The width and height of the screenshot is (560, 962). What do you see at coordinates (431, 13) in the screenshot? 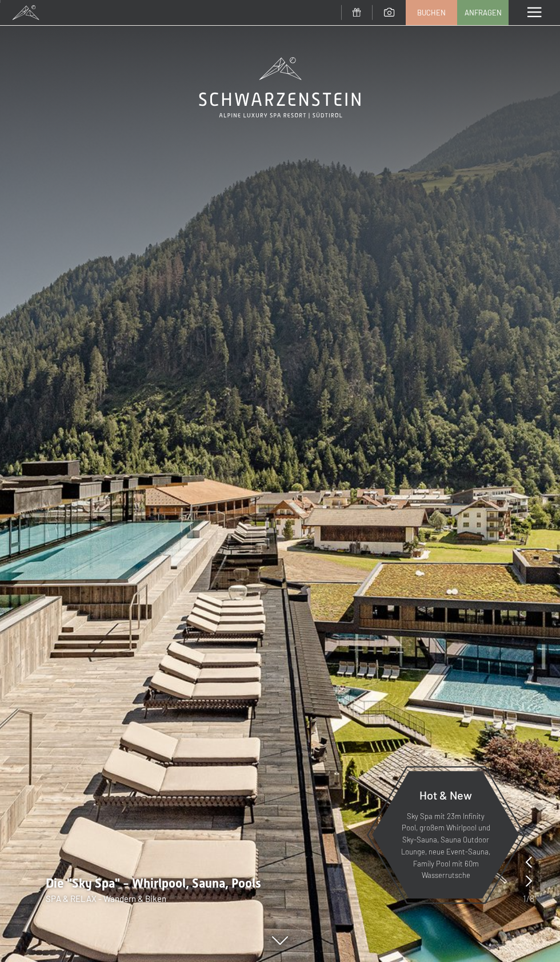
I see `span: Buchen` at bounding box center [431, 13].